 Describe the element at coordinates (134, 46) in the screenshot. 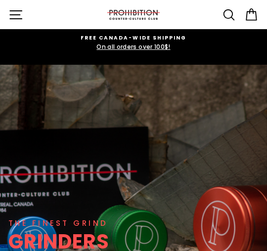

I see `span: On all orders over 100$!` at that location.